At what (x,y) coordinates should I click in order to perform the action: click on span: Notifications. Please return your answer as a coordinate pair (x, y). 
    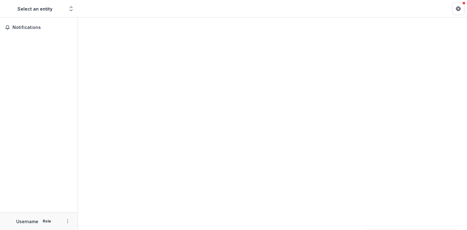
    Looking at the image, I should click on (42, 27).